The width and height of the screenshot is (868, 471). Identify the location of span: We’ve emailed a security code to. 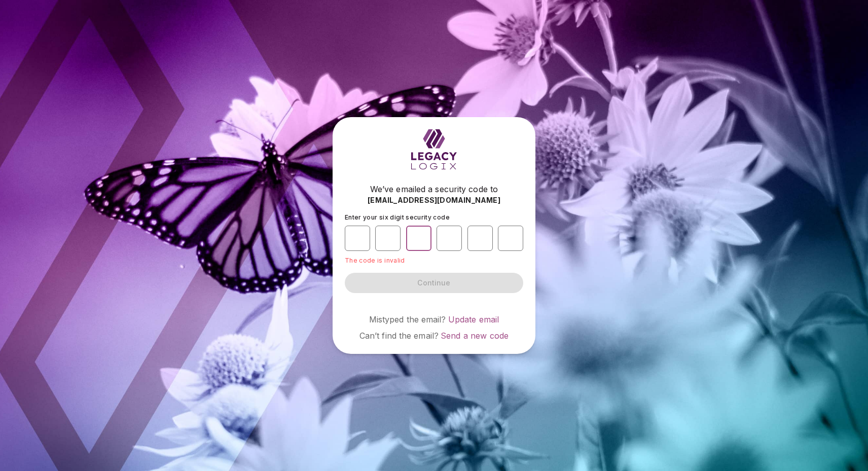
(434, 189).